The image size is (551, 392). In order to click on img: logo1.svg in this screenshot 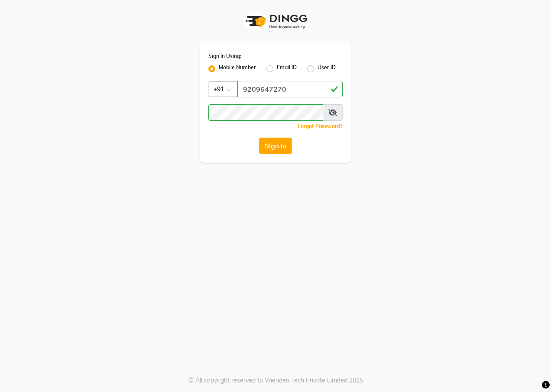, I will do `click(276, 21)`.